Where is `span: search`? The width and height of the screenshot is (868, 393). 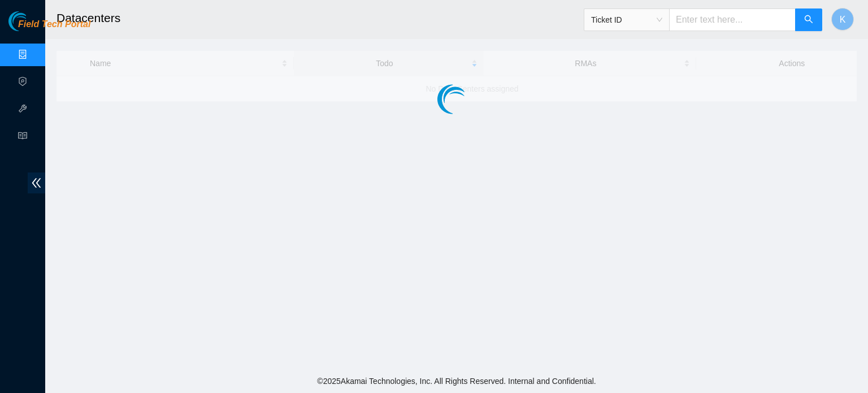
span: search is located at coordinates (809, 20).